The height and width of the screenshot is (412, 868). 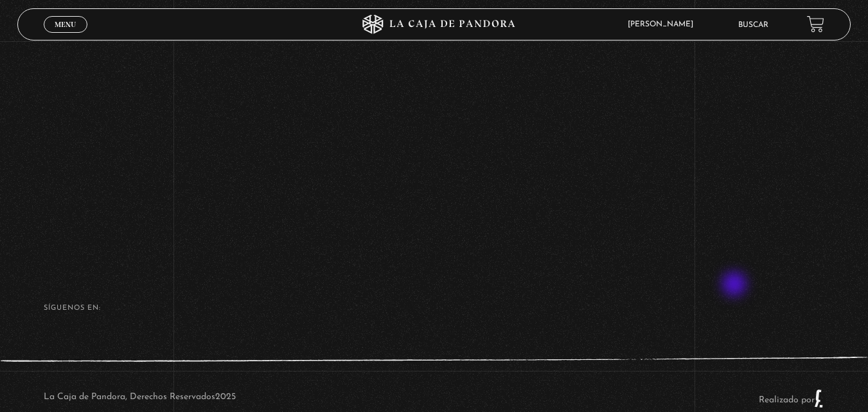 What do you see at coordinates (140, 399) in the screenshot?
I see `p: La Caja de Pandora, Derechos Reservados 2025` at bounding box center [140, 399].